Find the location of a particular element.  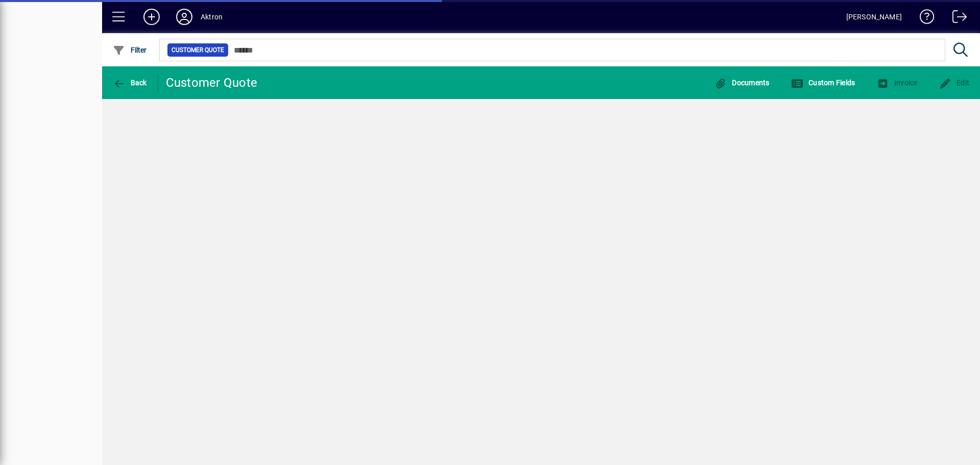

button: Back is located at coordinates (129, 83).